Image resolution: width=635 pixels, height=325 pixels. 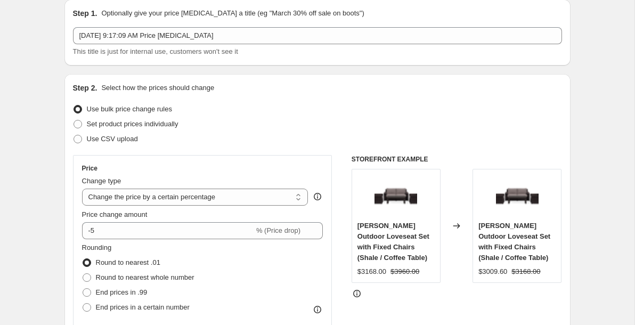 What do you see at coordinates (90, 168) in the screenshot?
I see `h3: Price` at bounding box center [90, 168].